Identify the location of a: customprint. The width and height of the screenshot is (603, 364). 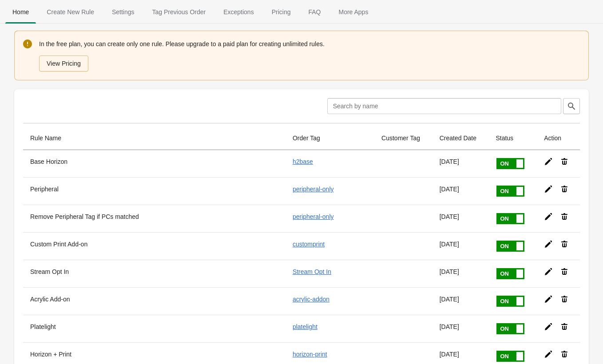
(309, 244).